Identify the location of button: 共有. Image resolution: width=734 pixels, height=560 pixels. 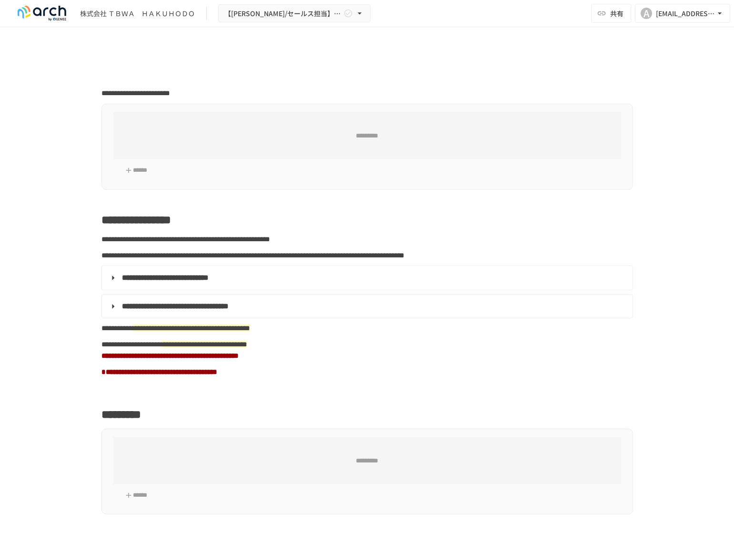
(611, 13).